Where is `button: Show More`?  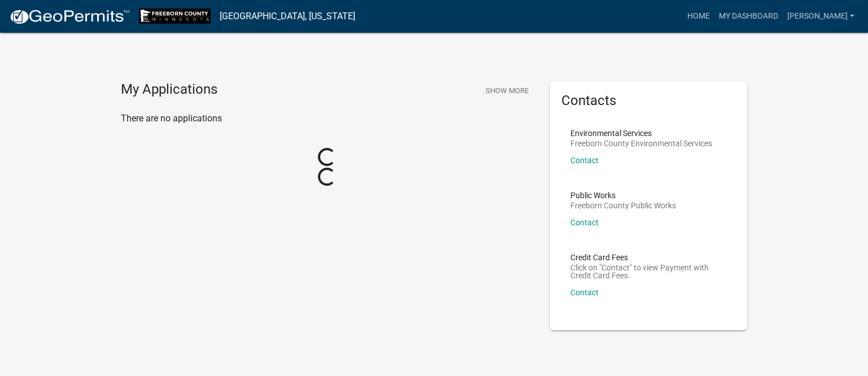 button: Show More is located at coordinates (507, 90).